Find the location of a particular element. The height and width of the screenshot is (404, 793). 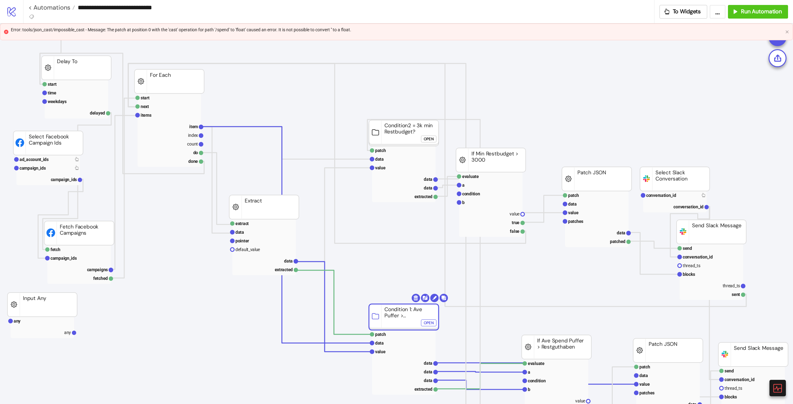

div: Error: tools/json_cast/impossible_cast - Message: The patch at position 0 with the 'cast' operati... is located at coordinates (397, 30).